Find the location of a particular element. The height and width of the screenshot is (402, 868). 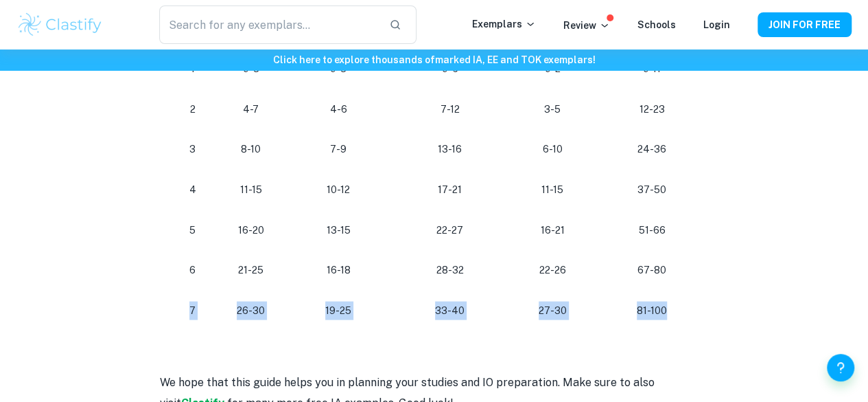

p: 22-26 is located at coordinates (552, 270).